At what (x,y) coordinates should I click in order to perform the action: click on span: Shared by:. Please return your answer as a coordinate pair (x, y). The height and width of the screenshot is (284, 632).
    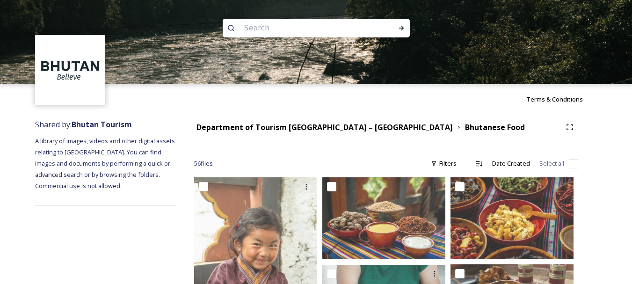
    Looking at the image, I should click on (83, 124).